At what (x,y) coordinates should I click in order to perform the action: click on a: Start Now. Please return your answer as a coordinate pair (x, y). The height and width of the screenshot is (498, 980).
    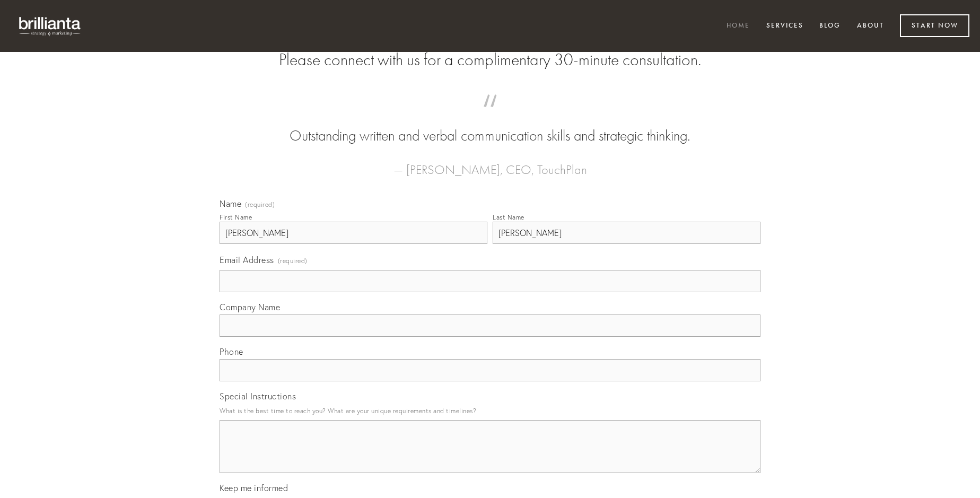
    Looking at the image, I should click on (935, 26).